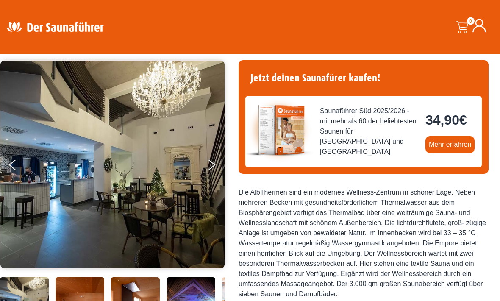 The width and height of the screenshot is (500, 301). I want to click on button: Next, so click(217, 167).